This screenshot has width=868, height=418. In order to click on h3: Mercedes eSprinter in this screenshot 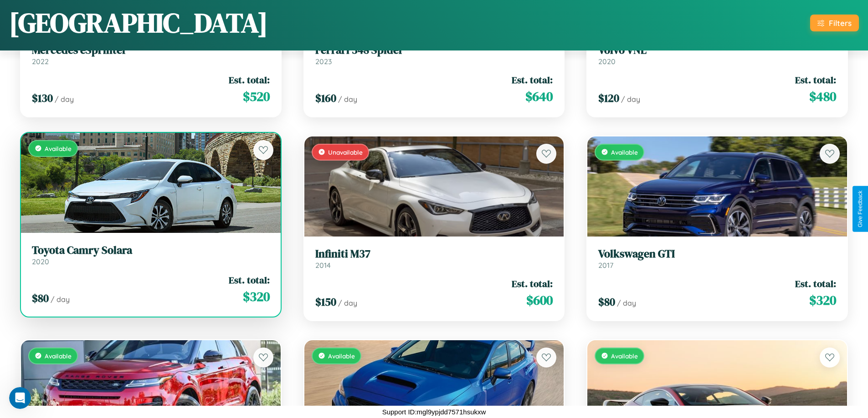, I will do `click(151, 50)`.